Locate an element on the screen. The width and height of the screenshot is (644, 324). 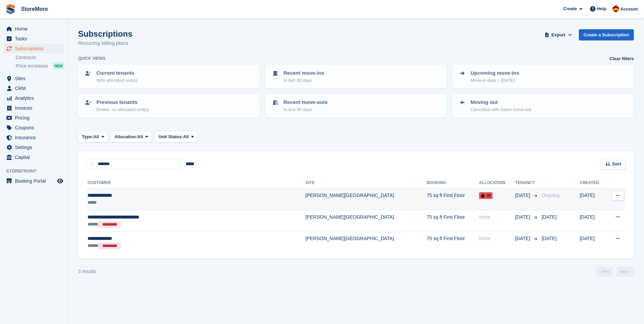
span: Create is located at coordinates (570, 9).